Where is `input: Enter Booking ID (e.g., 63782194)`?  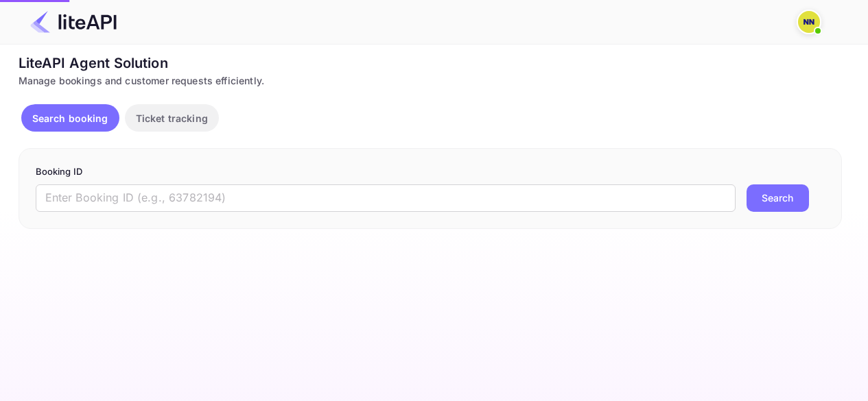
input: Enter Booking ID (e.g., 63782194) is located at coordinates (385, 198).